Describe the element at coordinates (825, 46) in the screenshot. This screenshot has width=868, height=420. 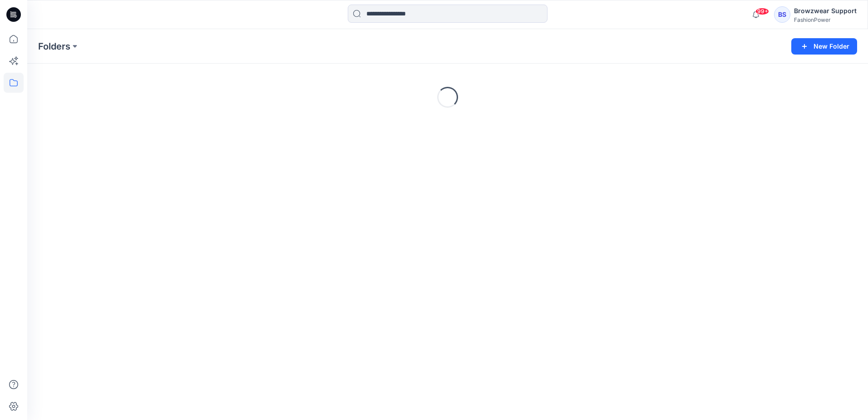
I see `button: New Folder` at that location.